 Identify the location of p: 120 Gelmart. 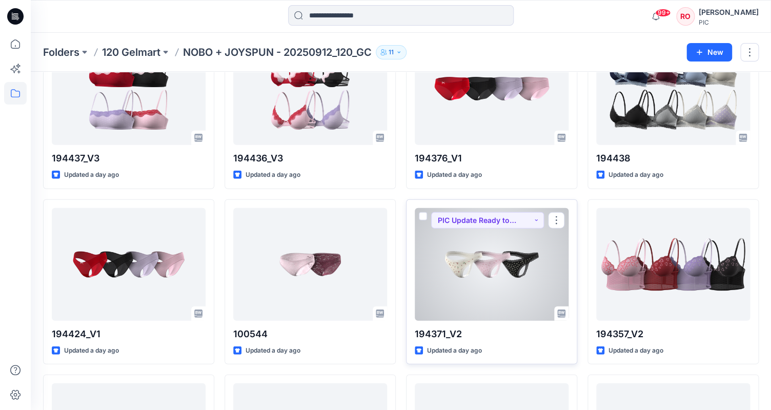
(131, 52).